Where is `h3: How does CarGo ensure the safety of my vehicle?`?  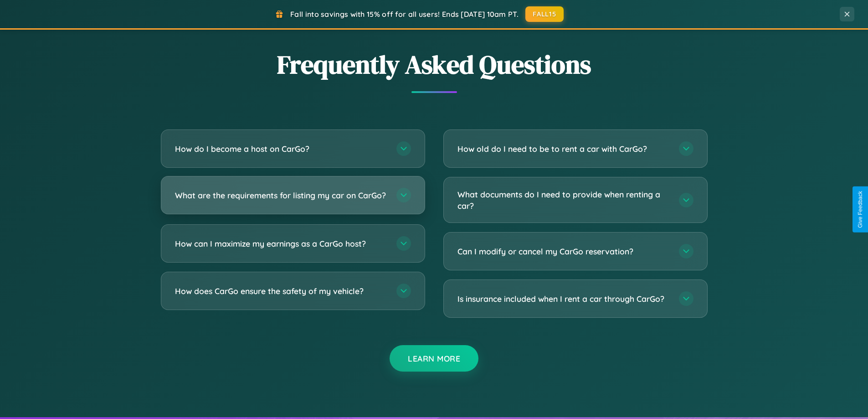 h3: How does CarGo ensure the safety of my vehicle? is located at coordinates (281, 290).